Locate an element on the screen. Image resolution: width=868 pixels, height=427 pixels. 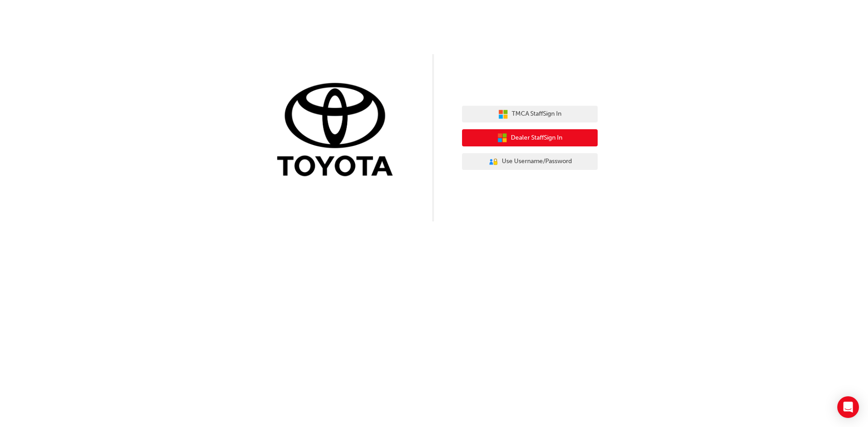
button: Use Username/Password is located at coordinates (530, 162).